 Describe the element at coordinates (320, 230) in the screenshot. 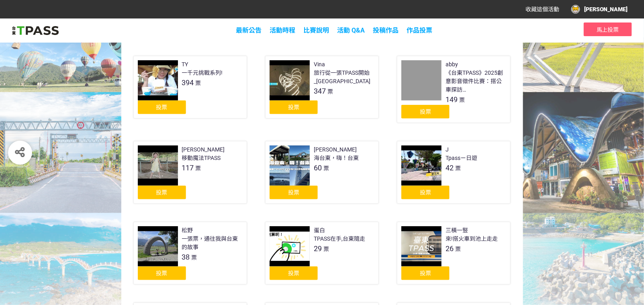

I see `div: 蛋白` at that location.